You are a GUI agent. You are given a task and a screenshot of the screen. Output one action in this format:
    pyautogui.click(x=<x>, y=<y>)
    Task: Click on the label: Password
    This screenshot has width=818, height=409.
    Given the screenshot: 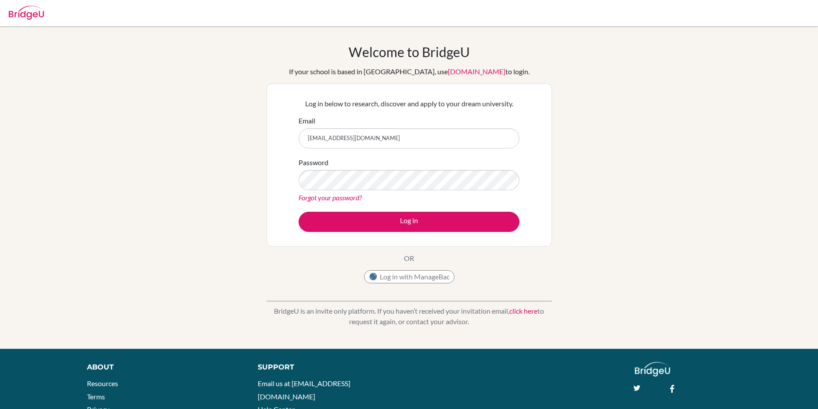 What is the action you would take?
    pyautogui.click(x=313, y=162)
    